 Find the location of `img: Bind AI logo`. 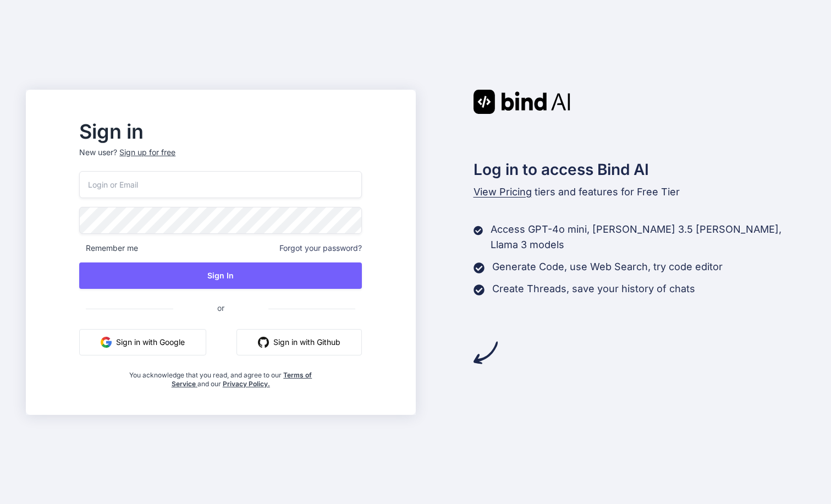

img: Bind AI logo is located at coordinates (522, 102).